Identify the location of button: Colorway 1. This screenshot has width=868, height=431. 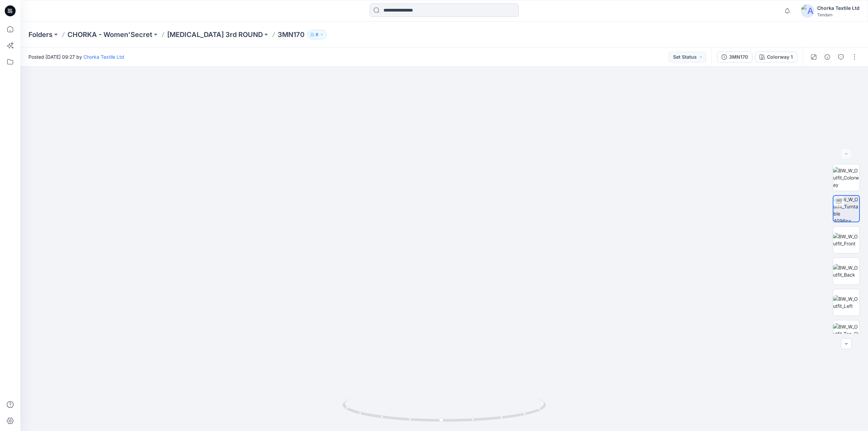
(776, 57).